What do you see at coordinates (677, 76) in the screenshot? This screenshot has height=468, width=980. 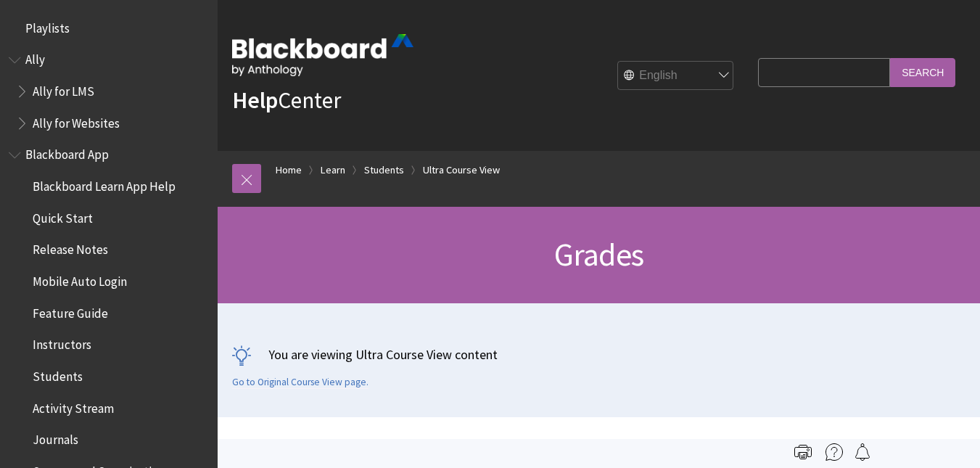 I see `select: Site Language Selector` at bounding box center [677, 76].